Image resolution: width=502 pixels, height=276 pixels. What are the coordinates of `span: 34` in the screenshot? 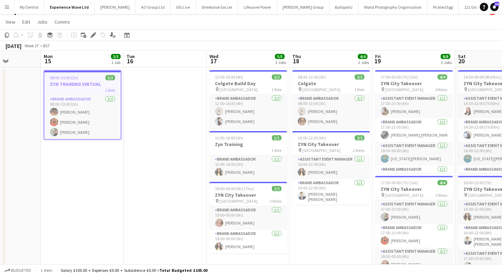 It's located at (497, 4).